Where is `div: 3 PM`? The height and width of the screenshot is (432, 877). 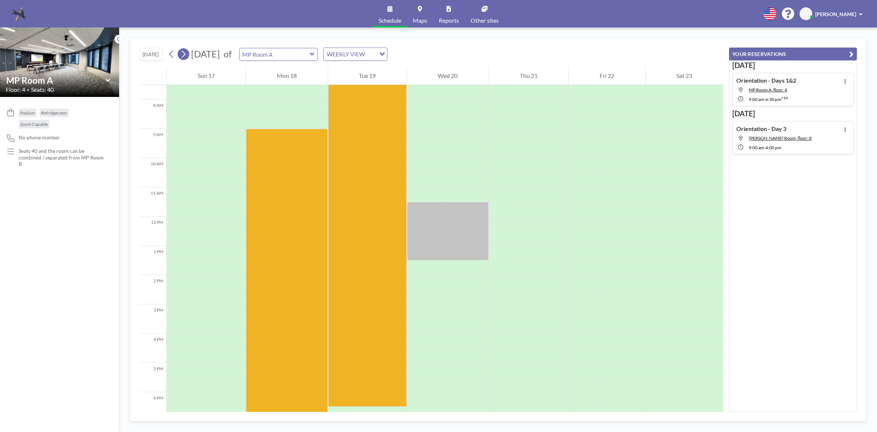 div: 3 PM is located at coordinates (153, 319).